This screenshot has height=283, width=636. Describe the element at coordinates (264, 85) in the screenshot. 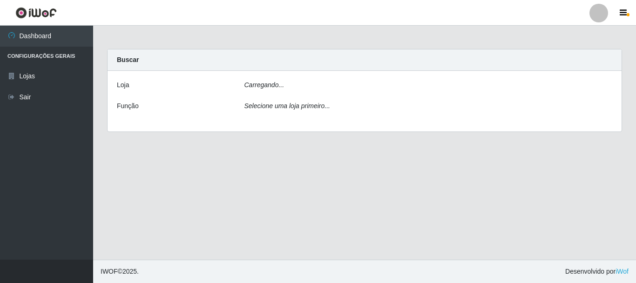

I see `i: Carregando...` at that location.